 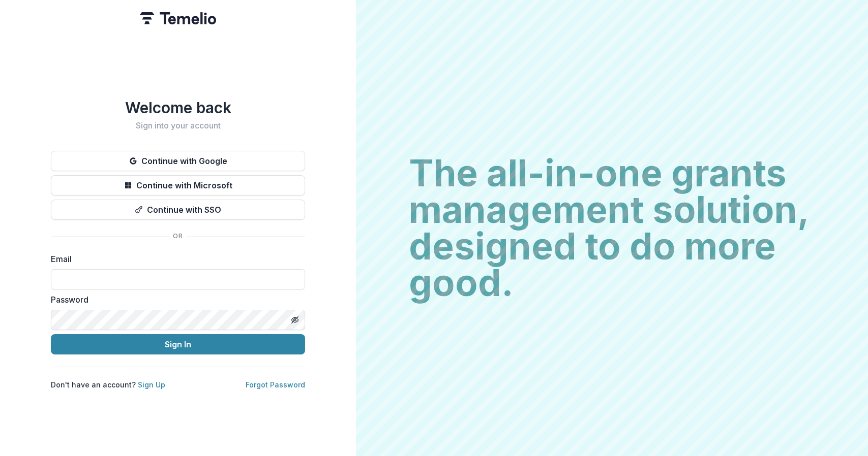 What do you see at coordinates (178, 126) in the screenshot?
I see `h2: Sign into your account` at bounding box center [178, 126].